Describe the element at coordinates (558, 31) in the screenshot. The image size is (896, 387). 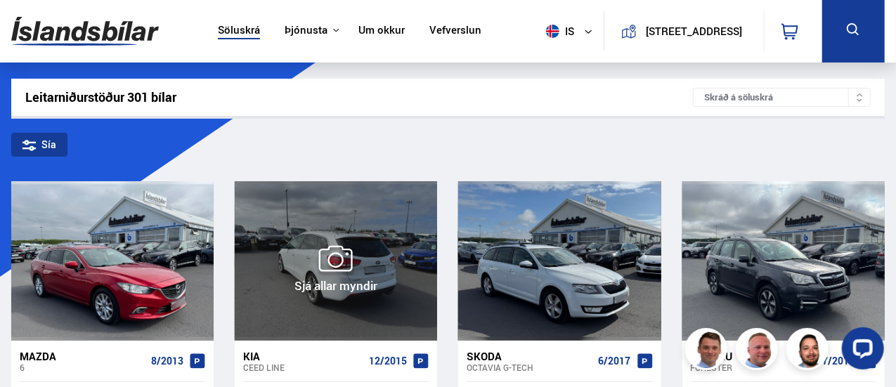
I see `span: is` at that location.